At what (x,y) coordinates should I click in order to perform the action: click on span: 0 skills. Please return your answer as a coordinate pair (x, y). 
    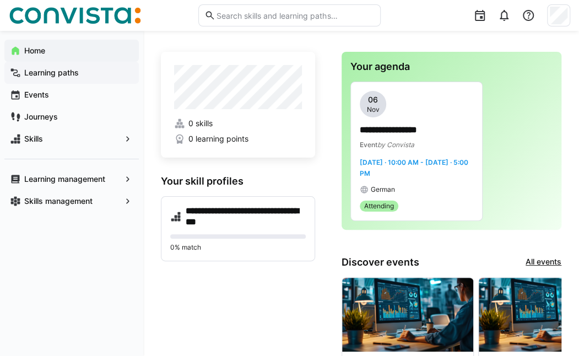
    Looking at the image, I should click on (200, 123).